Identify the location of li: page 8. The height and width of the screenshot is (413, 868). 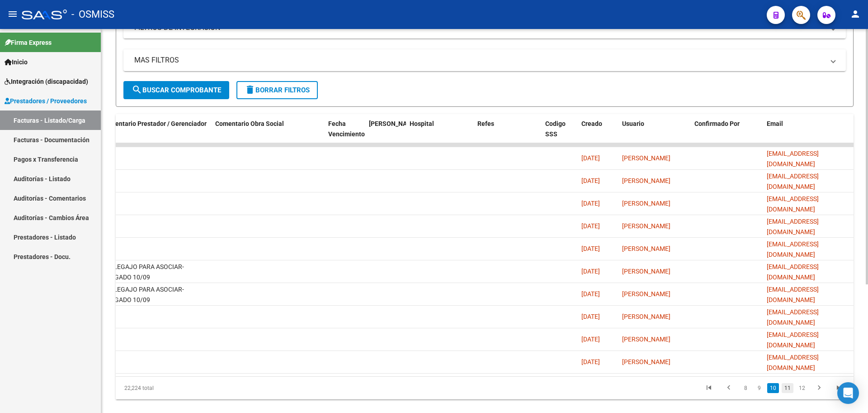
(745, 388).